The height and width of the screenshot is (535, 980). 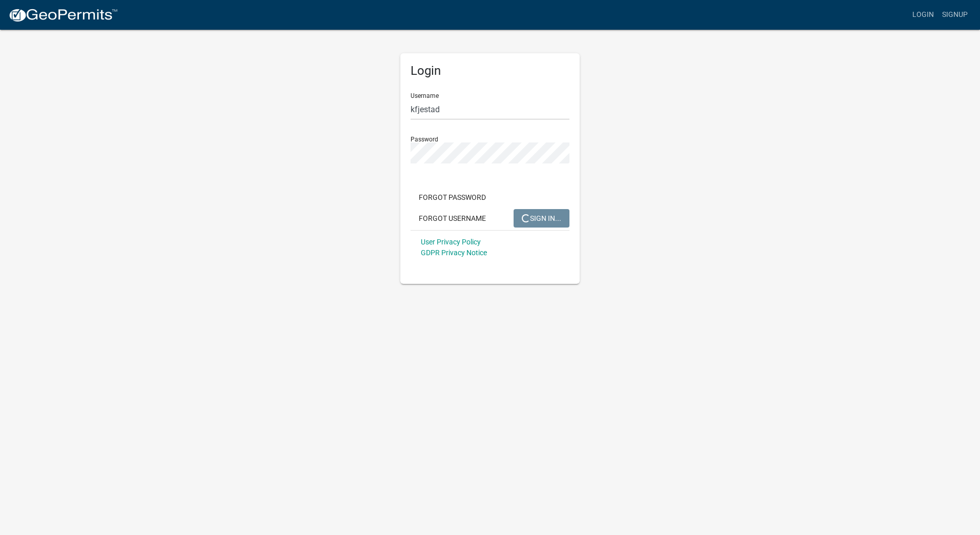 What do you see at coordinates (452, 197) in the screenshot?
I see `button: Forgot Password` at bounding box center [452, 197].